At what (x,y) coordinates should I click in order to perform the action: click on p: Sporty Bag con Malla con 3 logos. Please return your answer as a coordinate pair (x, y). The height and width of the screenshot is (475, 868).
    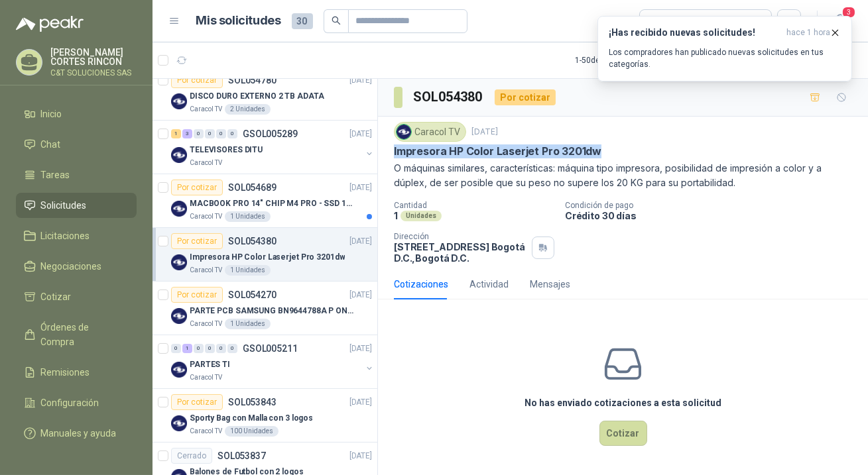
    Looking at the image, I should click on (251, 418).